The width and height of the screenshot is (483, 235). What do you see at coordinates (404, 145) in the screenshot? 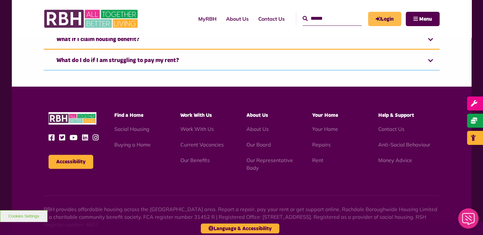
I see `a: Anti-Social Behaviour` at bounding box center [404, 145].